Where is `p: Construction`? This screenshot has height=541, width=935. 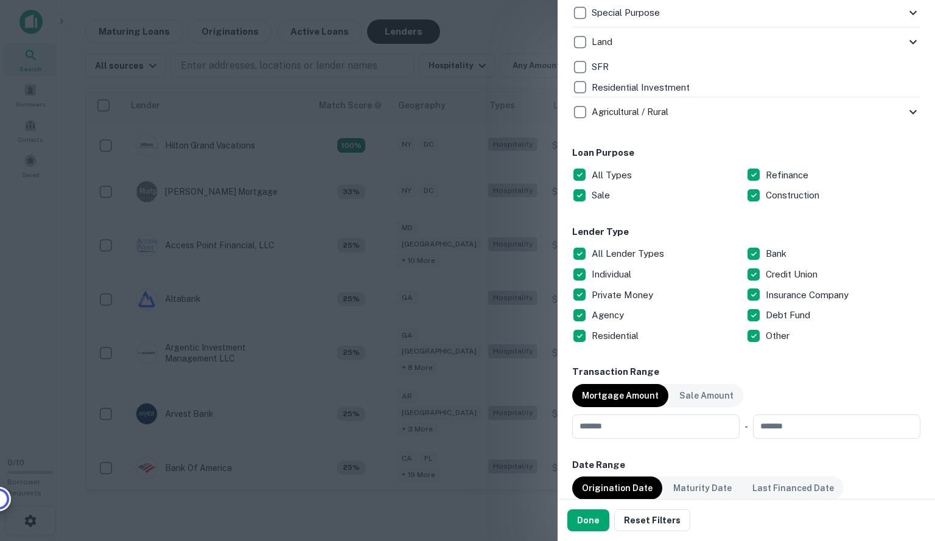 p: Construction is located at coordinates (794, 195).